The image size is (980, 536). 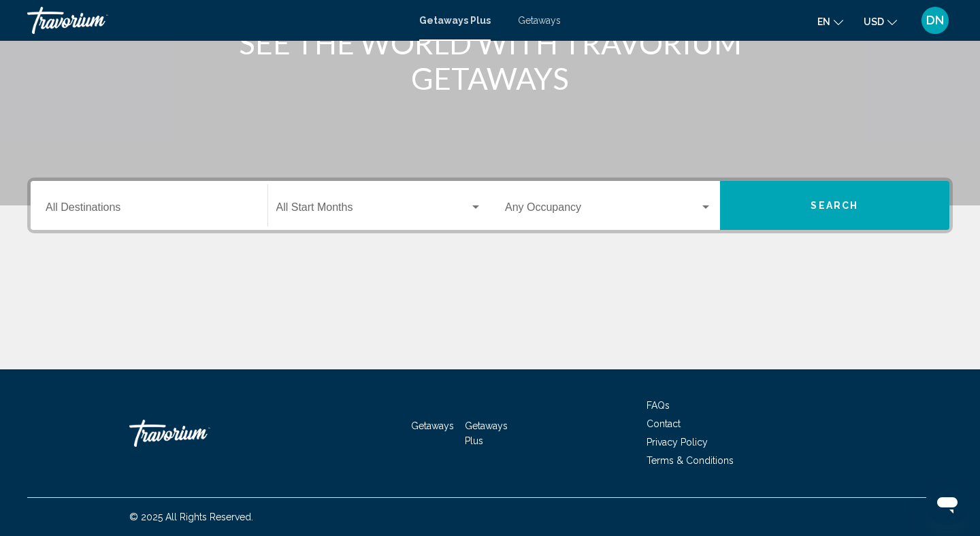 What do you see at coordinates (880, 21) in the screenshot?
I see `button: Change currency` at bounding box center [880, 21].